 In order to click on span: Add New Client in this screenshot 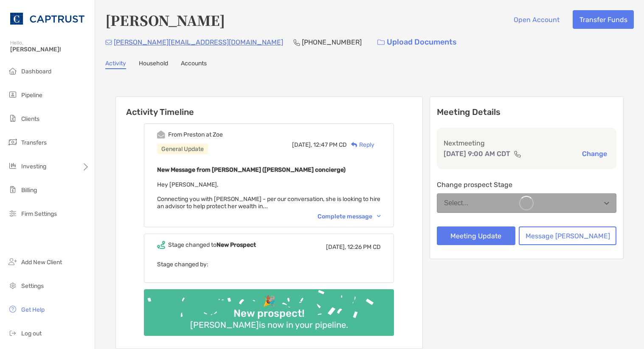, I will do `click(42, 262)`.